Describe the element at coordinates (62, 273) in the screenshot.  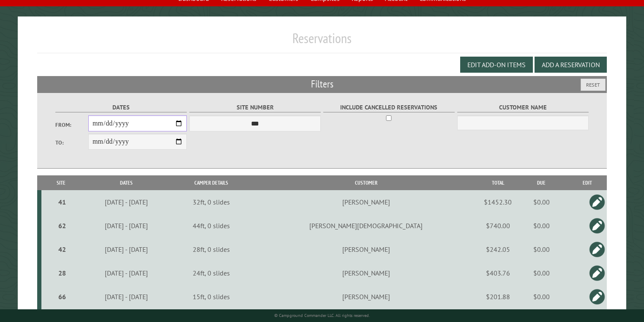
I see `div: 28` at that location.